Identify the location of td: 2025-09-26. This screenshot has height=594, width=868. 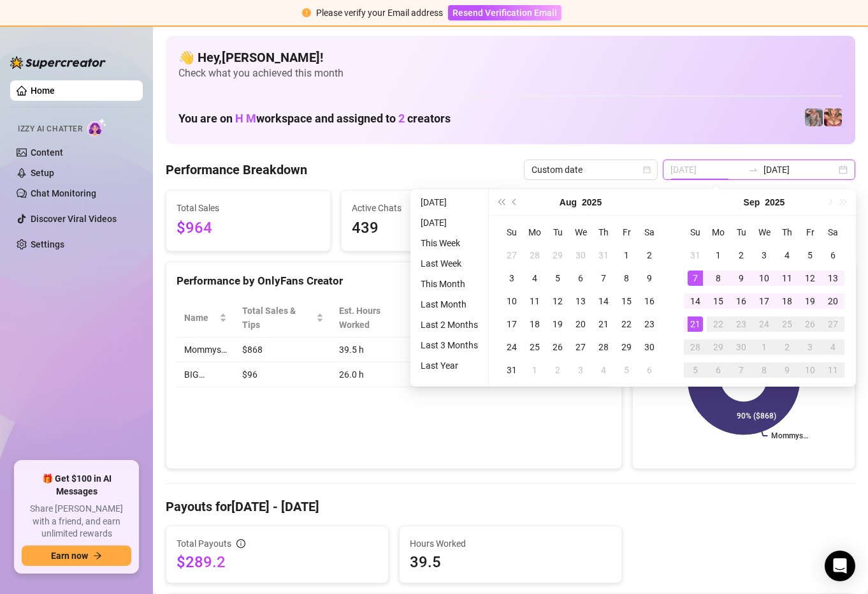
(810, 324).